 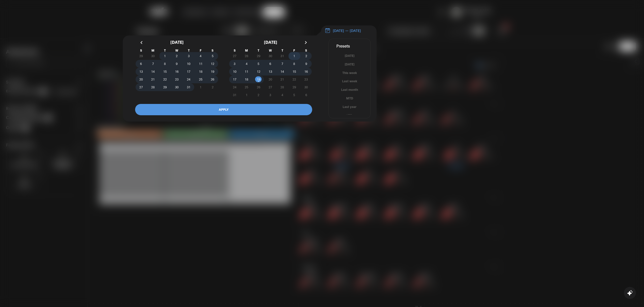 What do you see at coordinates (328, 31) in the screenshot?
I see `img: Calendar` at bounding box center [328, 31].